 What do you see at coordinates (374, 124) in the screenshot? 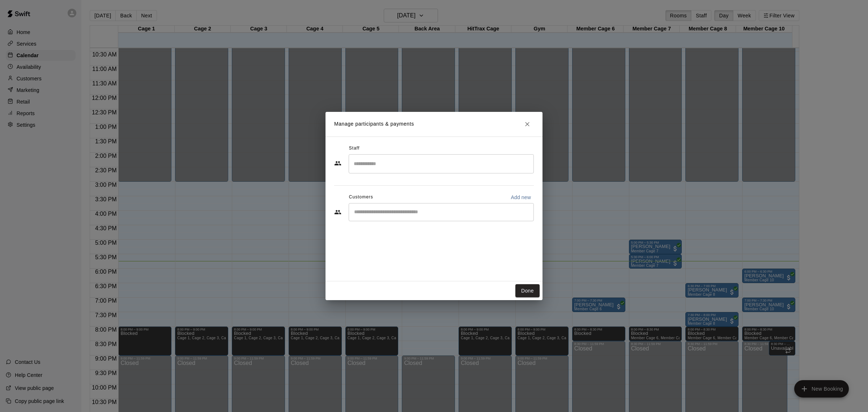
I see `p: Manage participants & payments` at bounding box center [374, 124].